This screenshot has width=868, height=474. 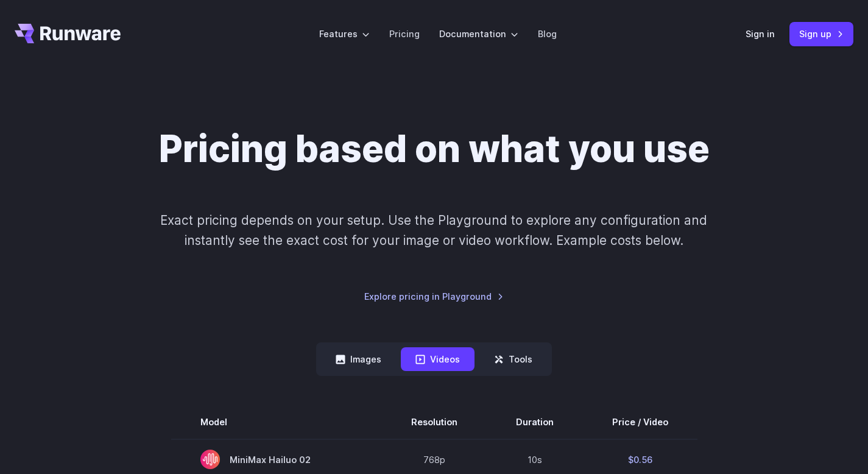 What do you see at coordinates (821, 33) in the screenshot?
I see `a: Sign up` at bounding box center [821, 33].